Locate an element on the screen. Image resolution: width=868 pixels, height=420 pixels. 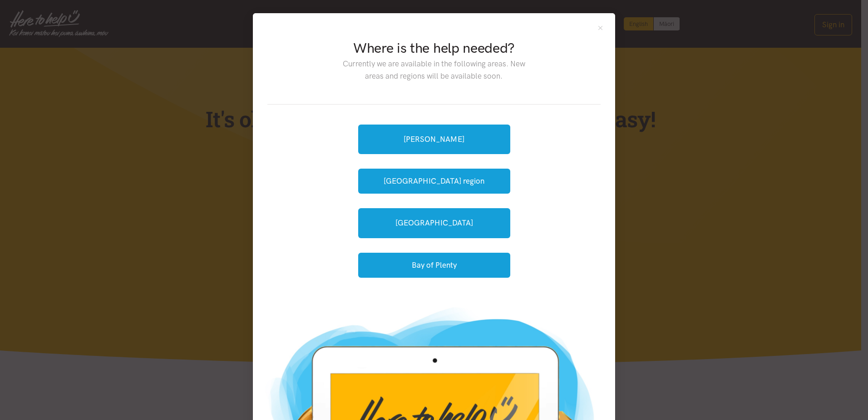
button: Bay of Plenty is located at coordinates (434, 265).